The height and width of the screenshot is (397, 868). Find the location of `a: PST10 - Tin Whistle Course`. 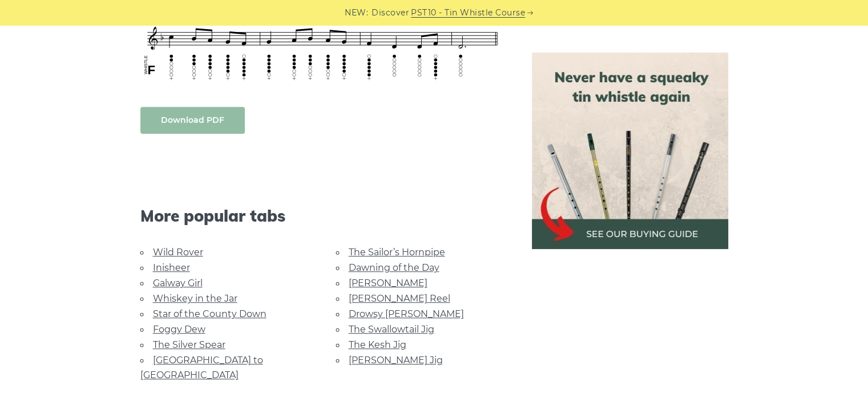

a: PST10 - Tin Whistle Course is located at coordinates (468, 12).